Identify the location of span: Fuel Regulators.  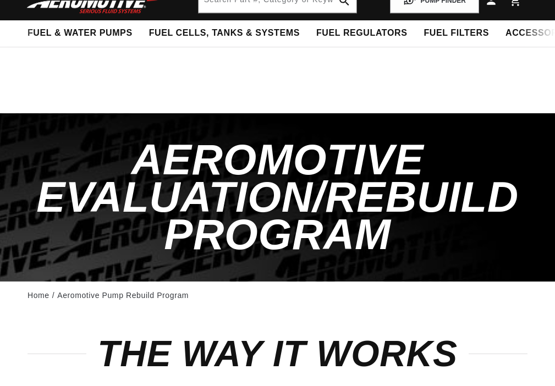
(361, 33).